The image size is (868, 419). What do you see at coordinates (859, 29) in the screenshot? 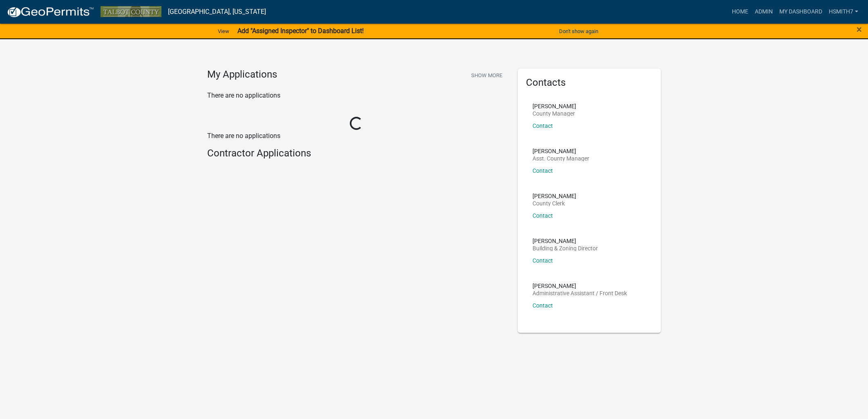
I see `button: Close` at bounding box center [859, 29].